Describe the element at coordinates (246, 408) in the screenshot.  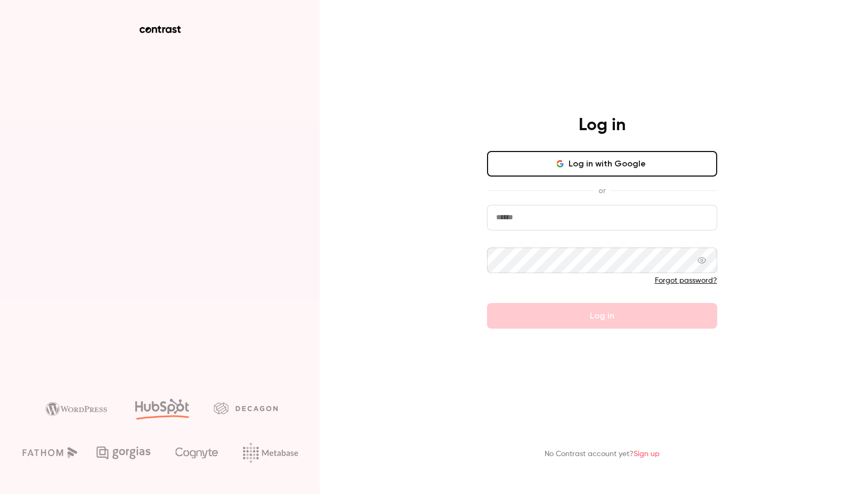
I see `img: decagon` at that location.